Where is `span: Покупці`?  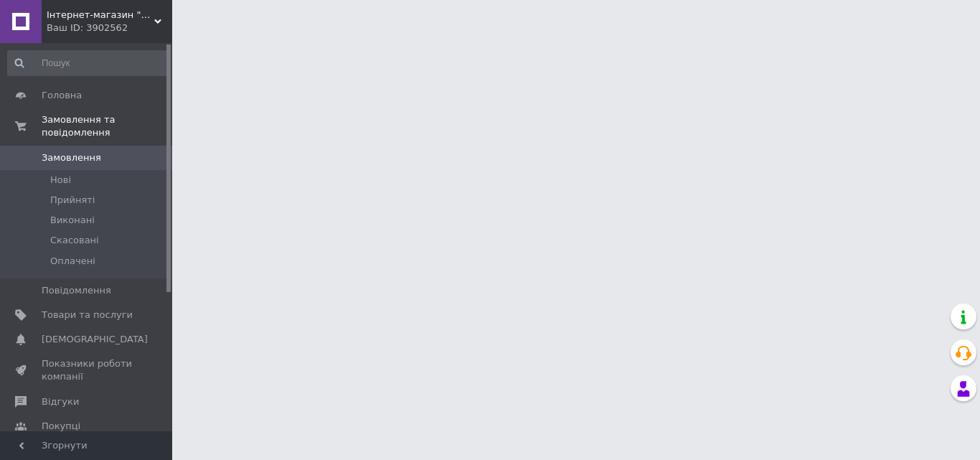
span: Покупці is located at coordinates (61, 426).